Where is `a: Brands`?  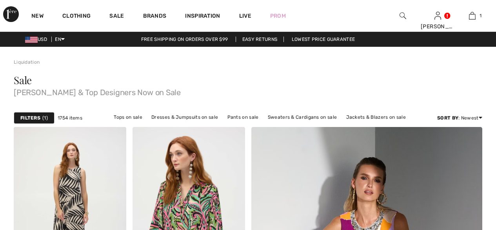 a: Brands is located at coordinates (155, 16).